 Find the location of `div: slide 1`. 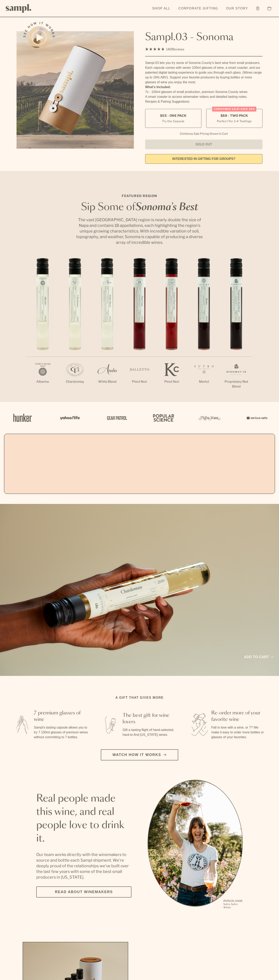

div: slide 1 is located at coordinates (195, 845).